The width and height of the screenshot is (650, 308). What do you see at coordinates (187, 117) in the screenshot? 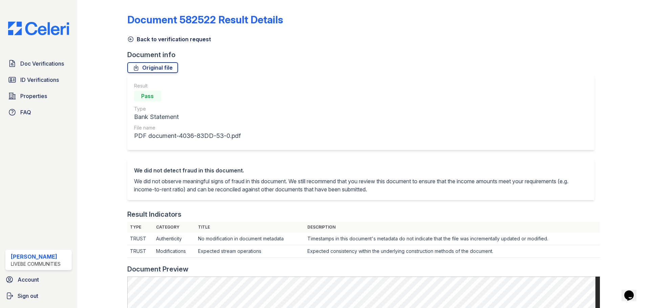
I see `div: Bank Statement` at bounding box center [187, 117].